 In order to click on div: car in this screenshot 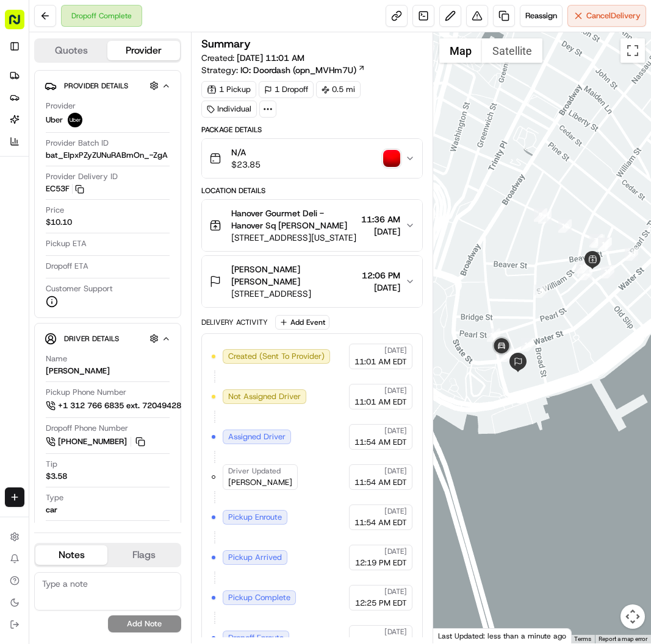, I will do `click(51, 510)`.